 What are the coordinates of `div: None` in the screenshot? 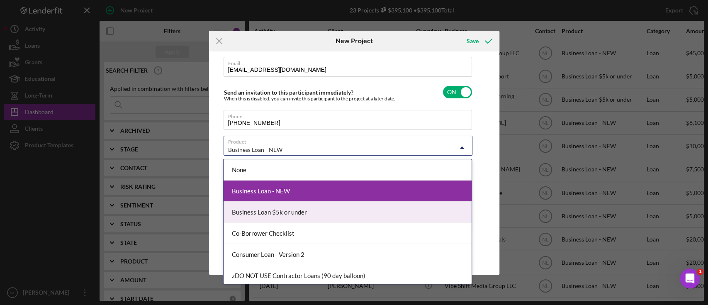 It's located at (347, 170).